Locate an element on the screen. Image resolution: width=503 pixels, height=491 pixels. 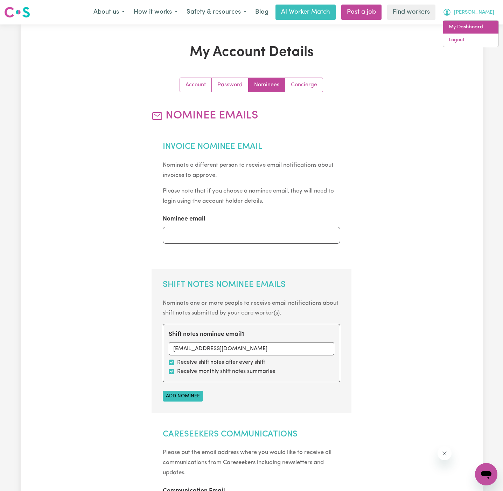
button: How it works is located at coordinates (155, 12).